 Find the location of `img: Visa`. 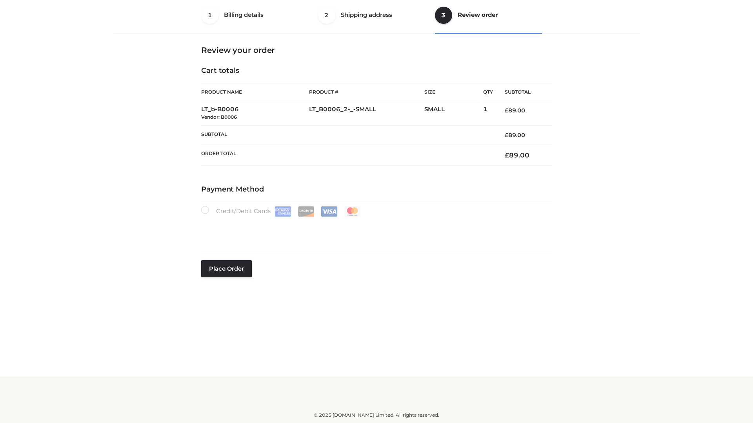

img: Visa is located at coordinates (329, 212).